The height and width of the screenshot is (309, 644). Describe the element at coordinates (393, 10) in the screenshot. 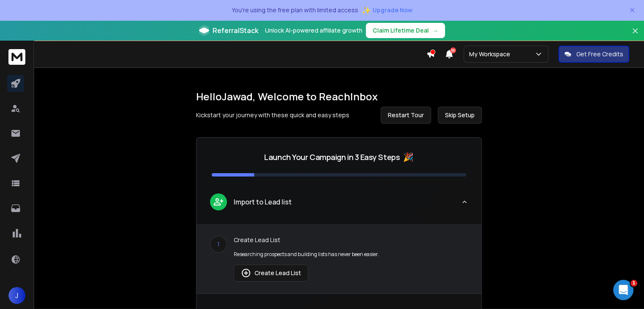

I see `span: Upgrade Now` at that location.